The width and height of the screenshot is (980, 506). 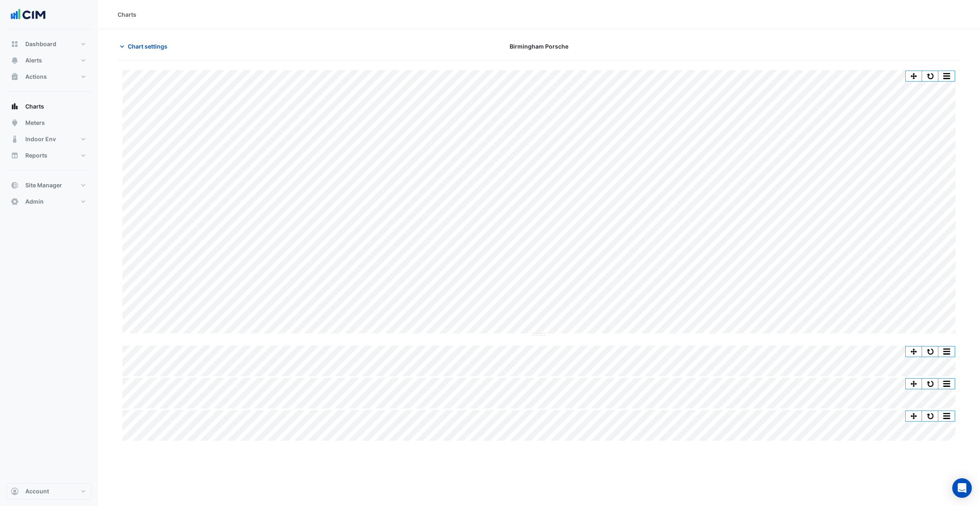 I want to click on span: Birmingham Porsche, so click(x=539, y=46).